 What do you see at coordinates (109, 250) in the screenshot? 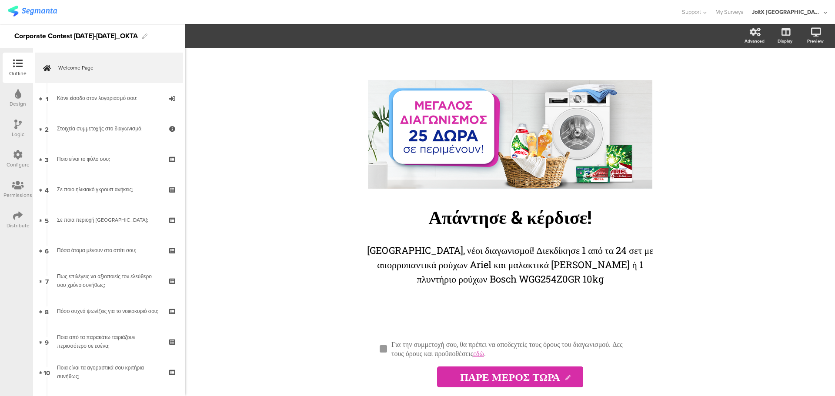
I see `div: Πόσα άτομα μένουν στο σπίτι σου;` at bounding box center [109, 250].